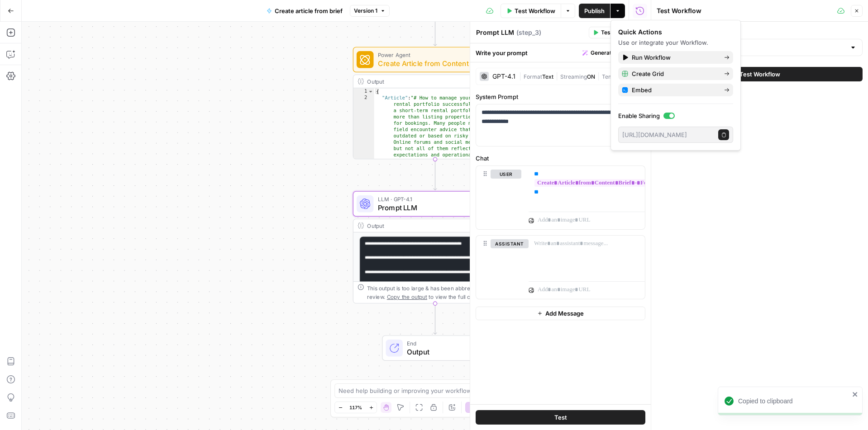  I want to click on button: Create article from brief, so click(304, 11).